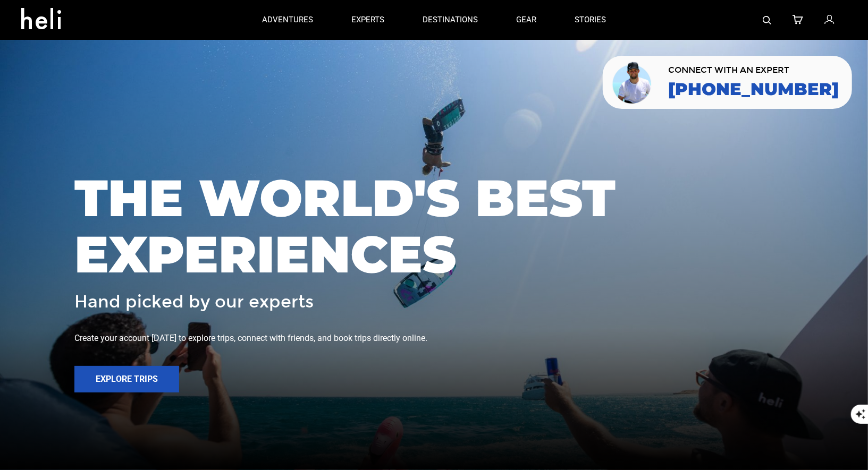  What do you see at coordinates (767, 20) in the screenshot?
I see `img: search-bar-icon.svg` at bounding box center [767, 20].